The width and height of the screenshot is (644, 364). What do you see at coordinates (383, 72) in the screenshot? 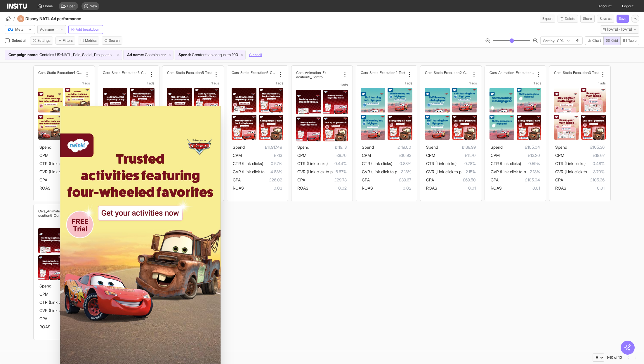
I see `h2: Cars_Static_Execution2_Test` at bounding box center [383, 72].